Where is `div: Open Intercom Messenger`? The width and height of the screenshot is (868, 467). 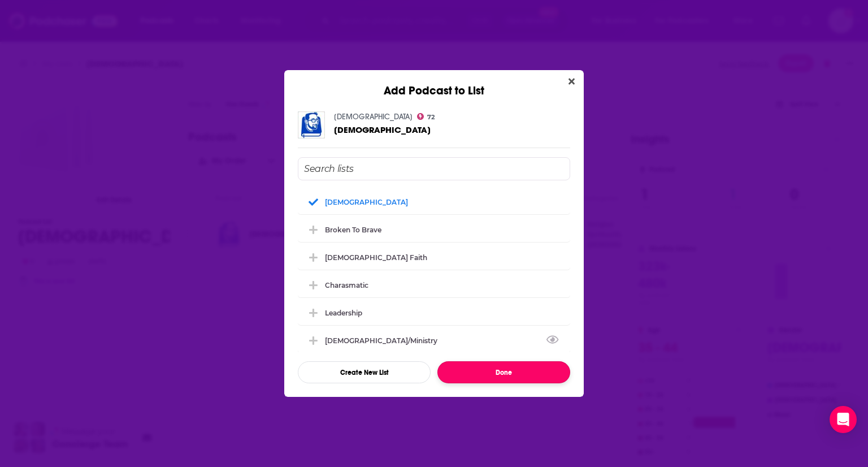 div: Open Intercom Messenger is located at coordinates (843, 420).